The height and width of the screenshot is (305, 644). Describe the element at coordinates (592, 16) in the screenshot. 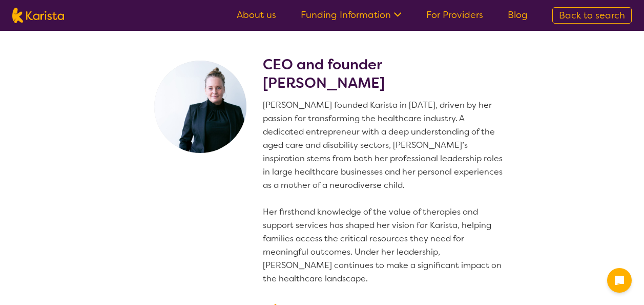

I see `span: Back to search` at that location.